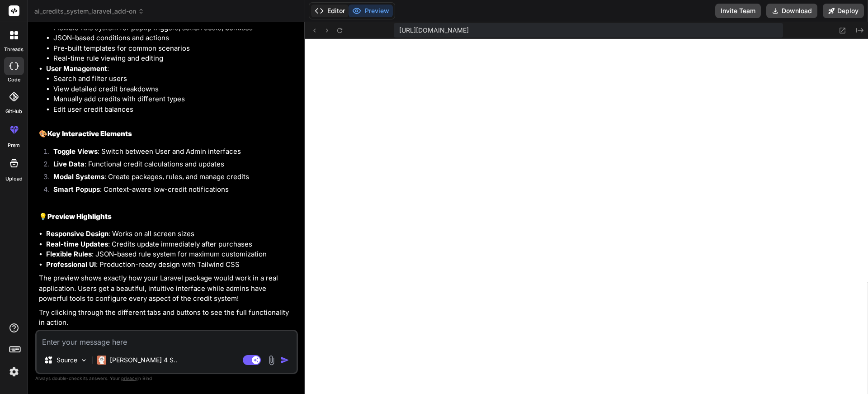 This screenshot has width=868, height=394. I want to click on strong: Live Data, so click(69, 164).